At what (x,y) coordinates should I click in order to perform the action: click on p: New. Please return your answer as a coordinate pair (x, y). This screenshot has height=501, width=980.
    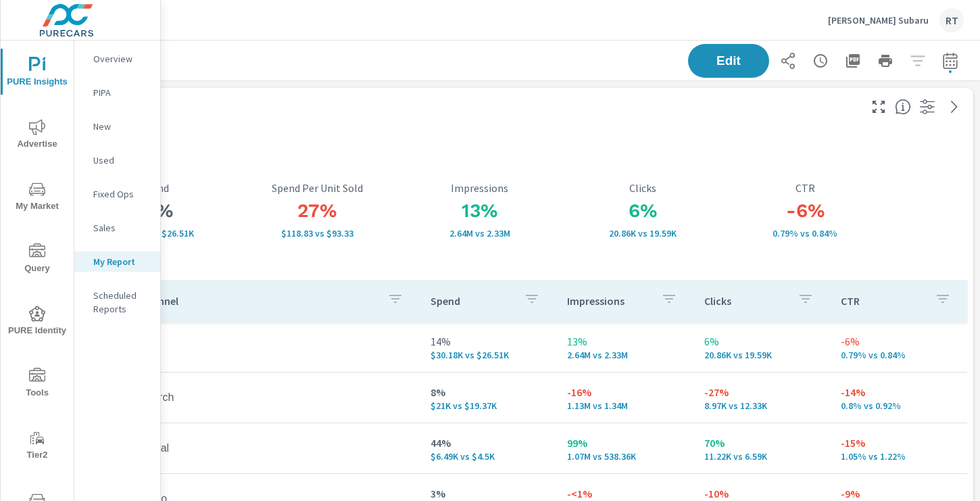
    Looking at the image, I should click on (121, 127).